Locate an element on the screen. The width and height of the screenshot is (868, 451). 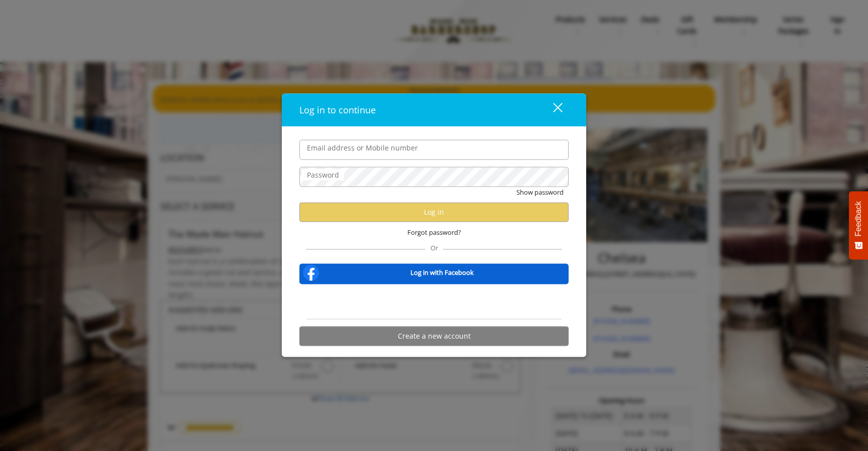
div: close dialog is located at coordinates (552, 110).